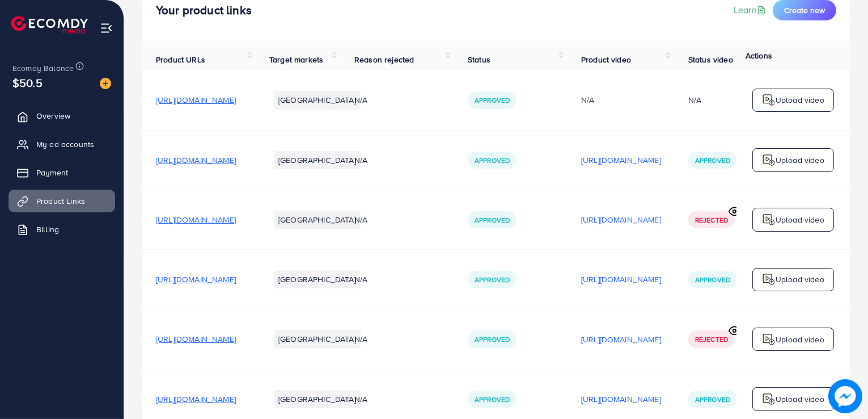 Image resolution: width=868 pixels, height=419 pixels. I want to click on span: Create new, so click(804, 10).